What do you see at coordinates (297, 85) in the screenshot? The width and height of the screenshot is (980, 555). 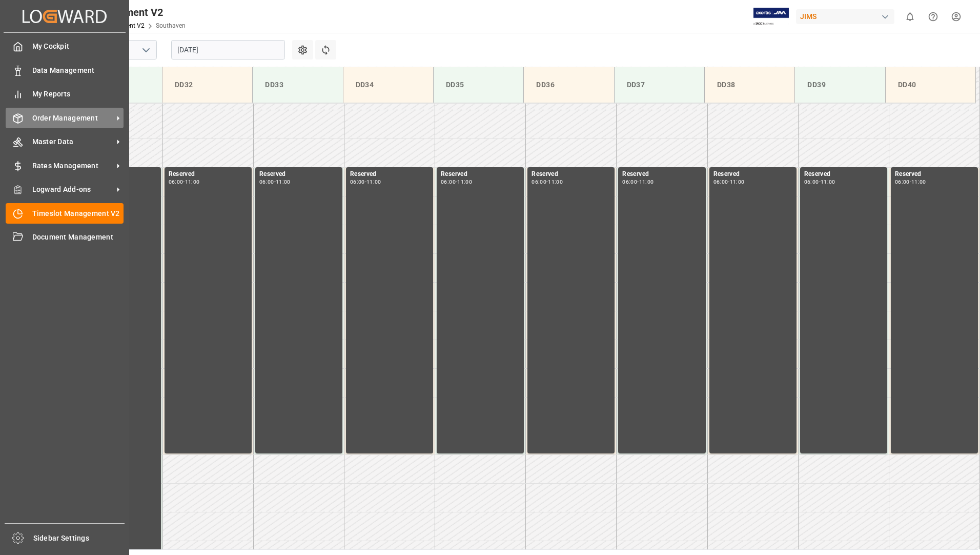 I see `div: DD33` at bounding box center [297, 85].